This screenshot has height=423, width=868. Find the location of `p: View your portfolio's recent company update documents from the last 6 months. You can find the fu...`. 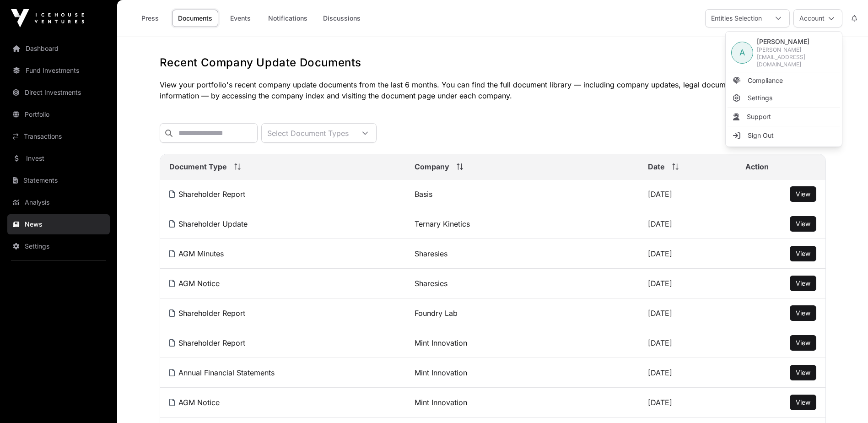

p: View your portfolio's recent company update documents from the last 6 months. You can find the fu... is located at coordinates (493, 90).